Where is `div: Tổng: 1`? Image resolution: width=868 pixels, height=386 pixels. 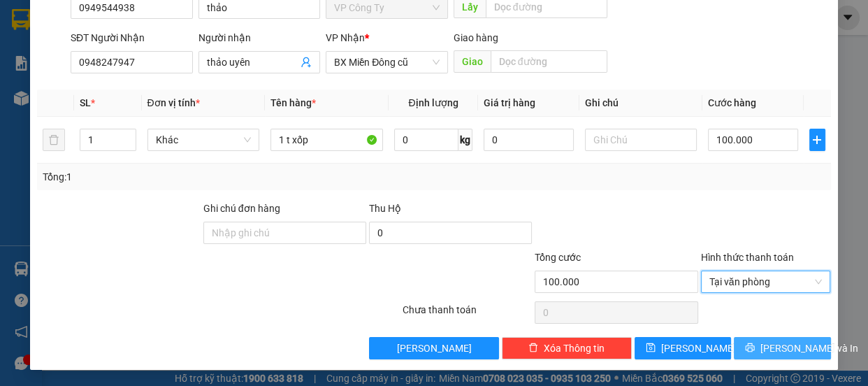
div: Tổng: 1 is located at coordinates (189, 176).